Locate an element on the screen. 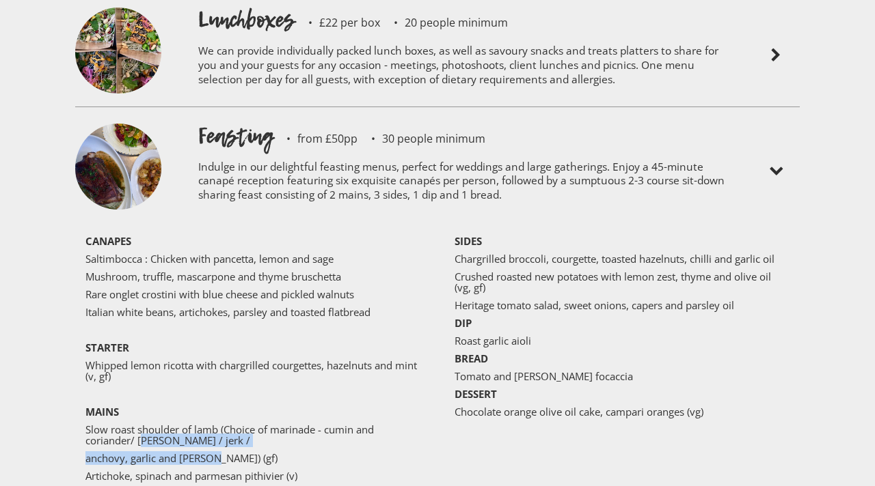 This screenshot has width=875, height=486. strong: BREAD is located at coordinates (471, 359).